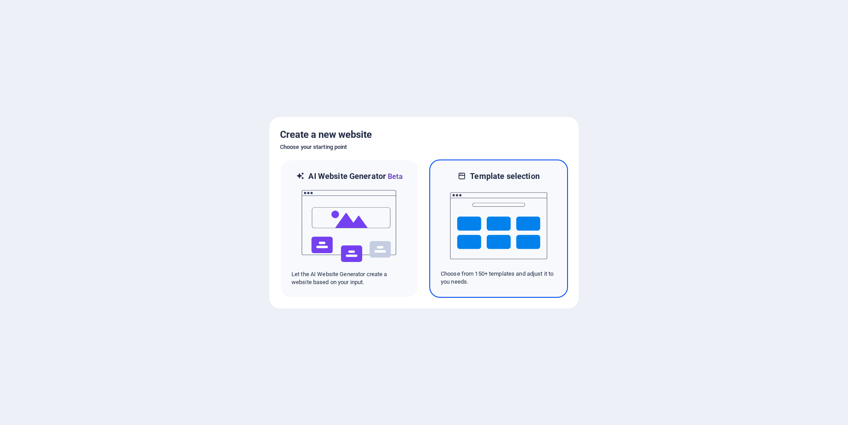  Describe the element at coordinates (350, 226) in the screenshot. I see `img: ai` at that location.